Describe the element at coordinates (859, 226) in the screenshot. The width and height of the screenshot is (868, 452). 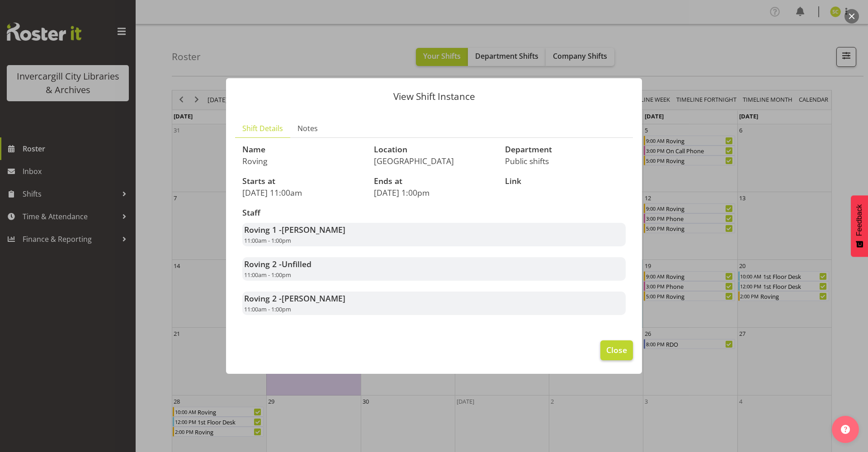
I see `button: Feedback - Show survey` at that location.